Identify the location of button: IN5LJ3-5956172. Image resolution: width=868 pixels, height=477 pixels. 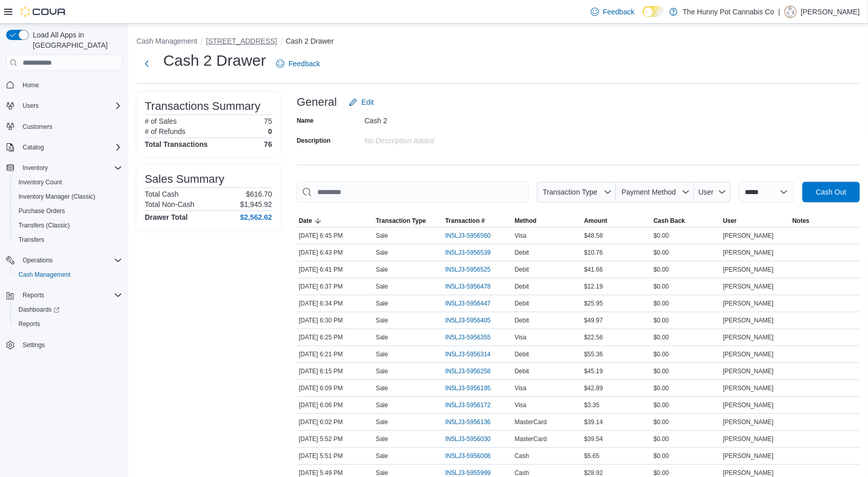
(472, 404).